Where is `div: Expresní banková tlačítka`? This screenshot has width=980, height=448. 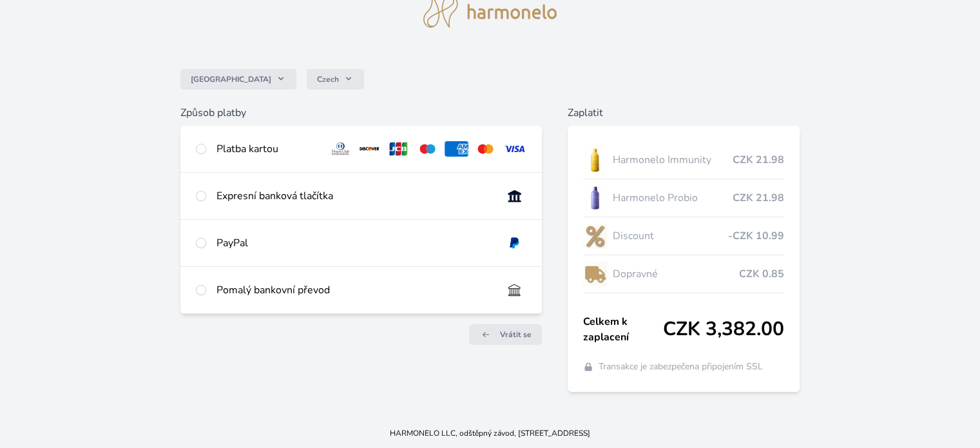
div: Expresní banková tlačítka is located at coordinates (354, 196).